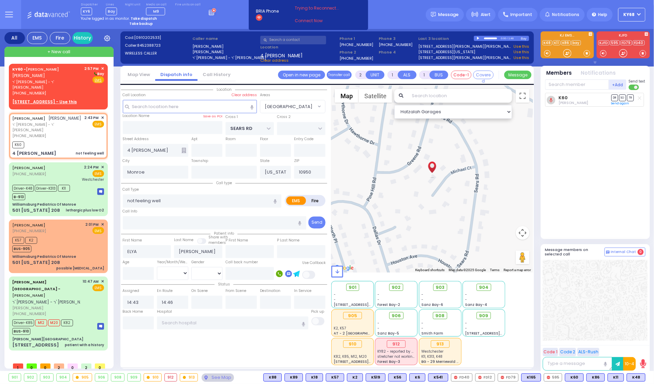  What do you see at coordinates (626, 43) in the screenshot?
I see `a: FD79` at bounding box center [626, 43].